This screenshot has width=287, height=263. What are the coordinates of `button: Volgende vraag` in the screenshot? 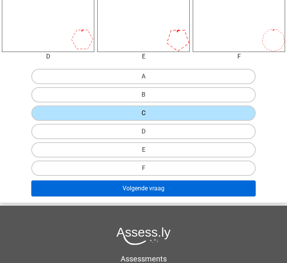 It's located at (143, 188).